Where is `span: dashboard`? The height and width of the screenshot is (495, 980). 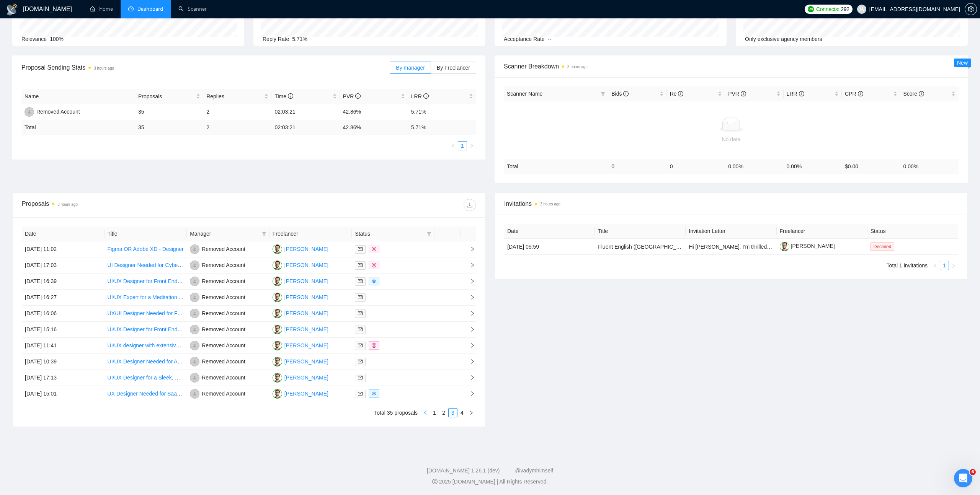
span: dashboard is located at coordinates (131, 8).